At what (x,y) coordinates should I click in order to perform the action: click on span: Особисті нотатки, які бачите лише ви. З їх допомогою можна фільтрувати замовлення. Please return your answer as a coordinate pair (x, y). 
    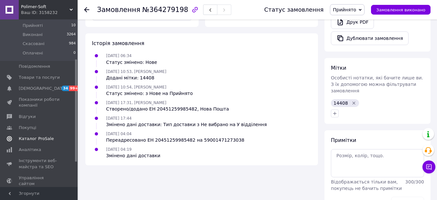
    Looking at the image, I should click on (377, 84).